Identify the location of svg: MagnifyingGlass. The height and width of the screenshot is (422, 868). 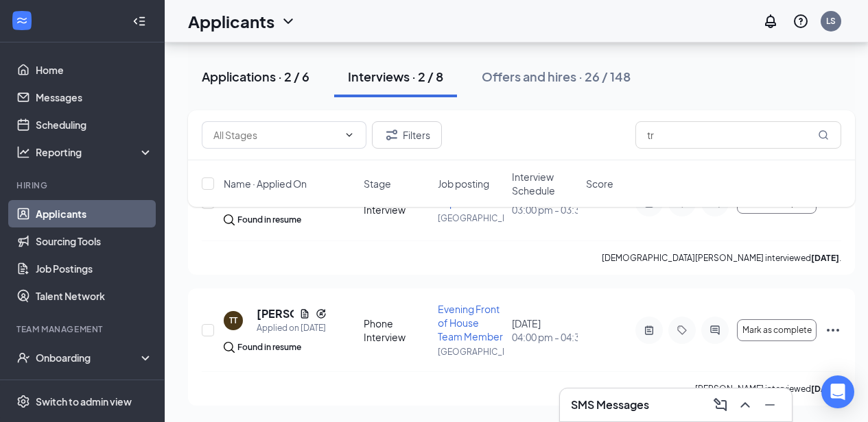
(823, 135).